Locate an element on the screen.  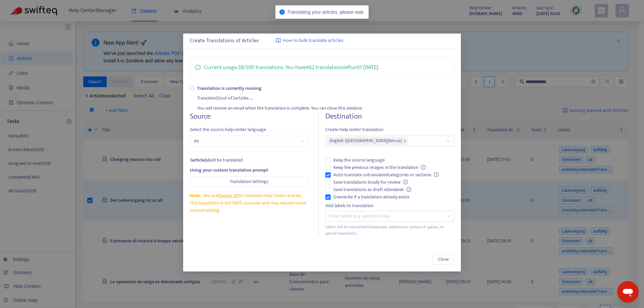
span: Auto-translate untranslated categories or sections is located at coordinates (386, 175).